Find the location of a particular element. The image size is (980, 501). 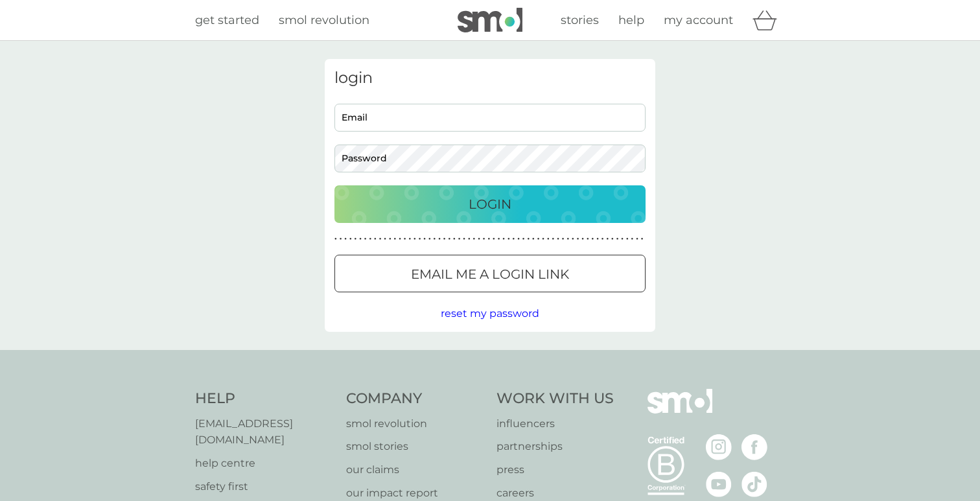

p: help centre is located at coordinates (264, 464).